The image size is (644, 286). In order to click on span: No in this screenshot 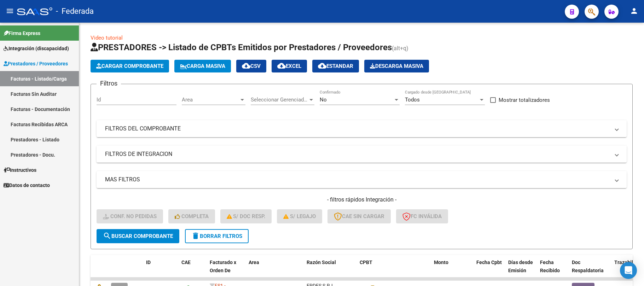, I will do `click(323, 99)`.